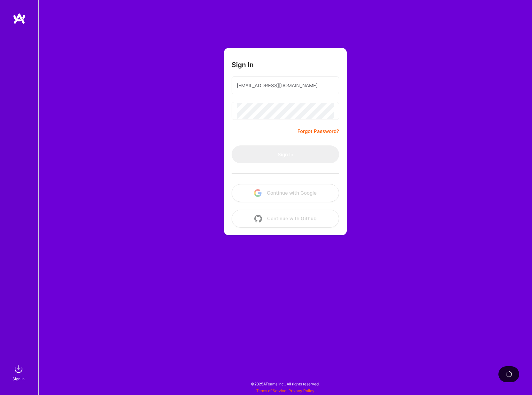 Image resolution: width=532 pixels, height=395 pixels. Describe the element at coordinates (271, 390) in the screenshot. I see `a: Terms of Service` at that location.